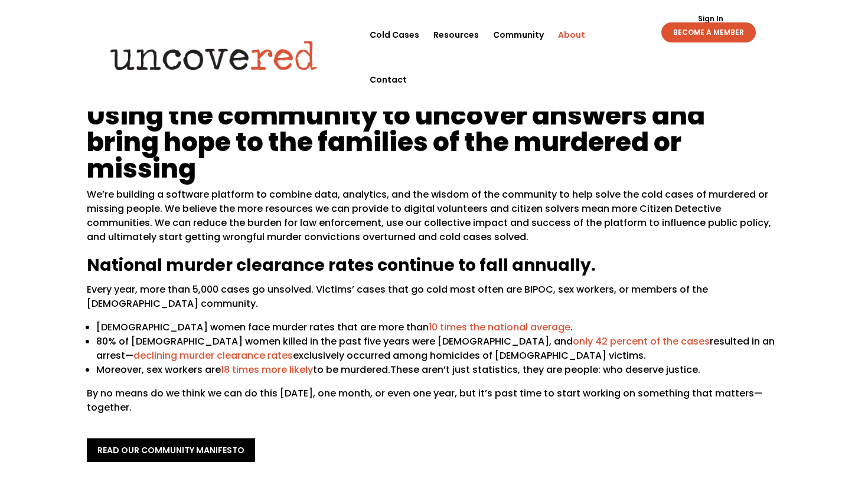 This screenshot has height=495, width=868. What do you see at coordinates (434, 145) in the screenshot?
I see `h1: Using the community to uncover answers and bring hope to the families of the murdered or missing` at bounding box center [434, 145].